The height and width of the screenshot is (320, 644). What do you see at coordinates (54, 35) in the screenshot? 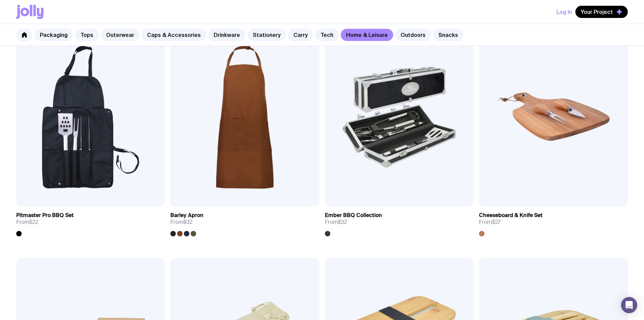
I see `a: Packaging` at bounding box center [54, 35].